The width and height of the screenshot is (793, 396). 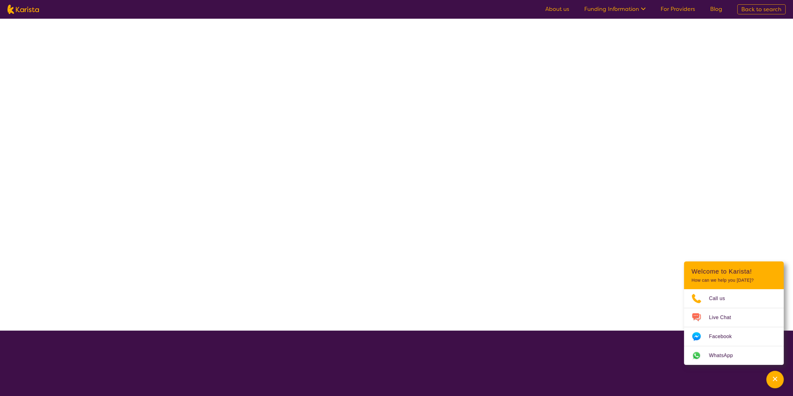 I want to click on button: Channel Menu, so click(x=775, y=380).